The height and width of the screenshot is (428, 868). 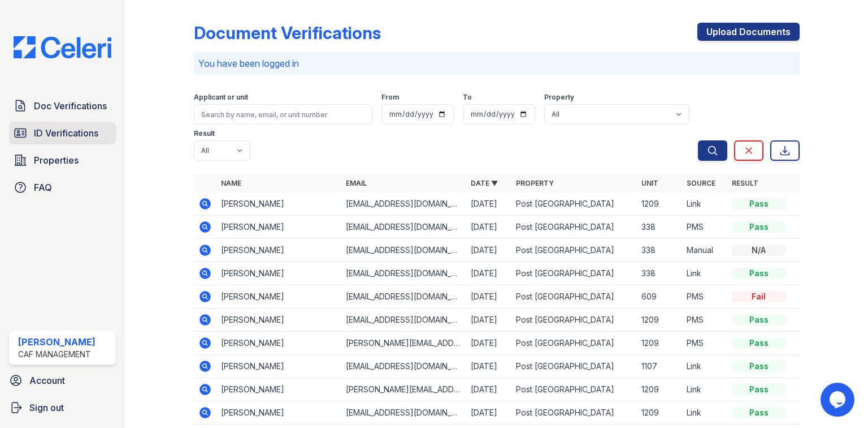 I want to click on label: Result, so click(x=204, y=133).